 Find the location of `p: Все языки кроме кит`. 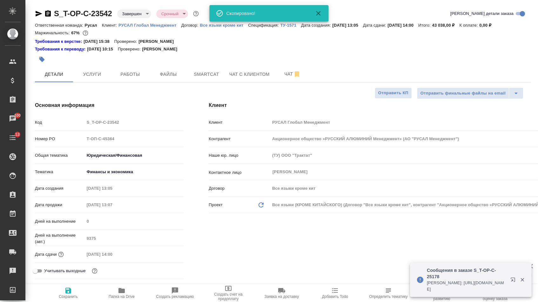

p: Все языки кроме кит is located at coordinates (224, 25).